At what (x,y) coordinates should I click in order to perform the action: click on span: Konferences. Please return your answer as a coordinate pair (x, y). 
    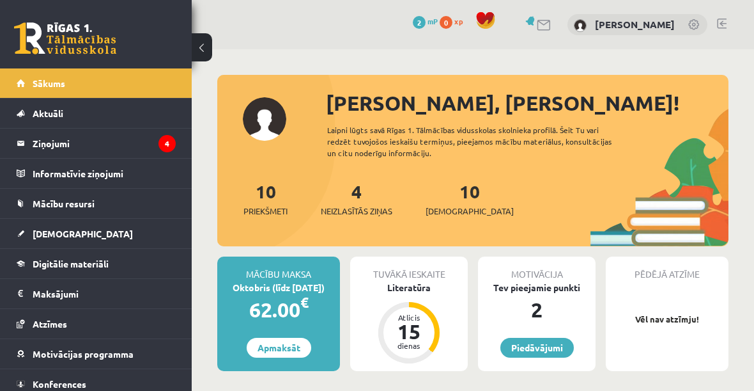
    Looking at the image, I should click on (59, 384).